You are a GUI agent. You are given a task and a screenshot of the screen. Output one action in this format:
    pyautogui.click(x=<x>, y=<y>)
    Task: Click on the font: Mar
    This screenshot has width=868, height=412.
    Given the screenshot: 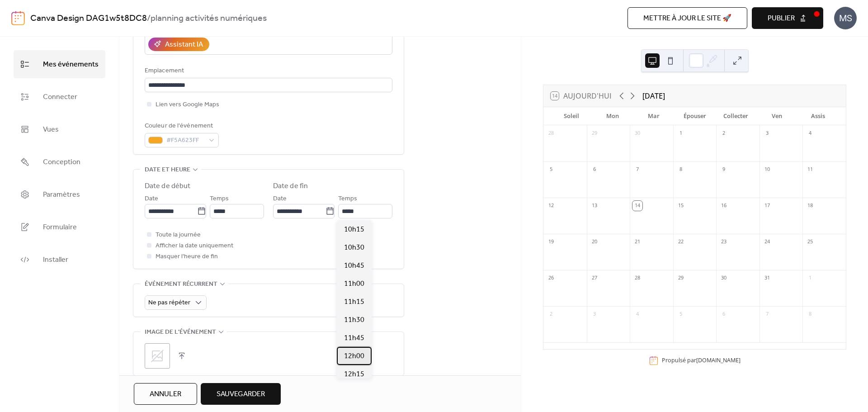 What is the action you would take?
    pyautogui.click(x=654, y=116)
    